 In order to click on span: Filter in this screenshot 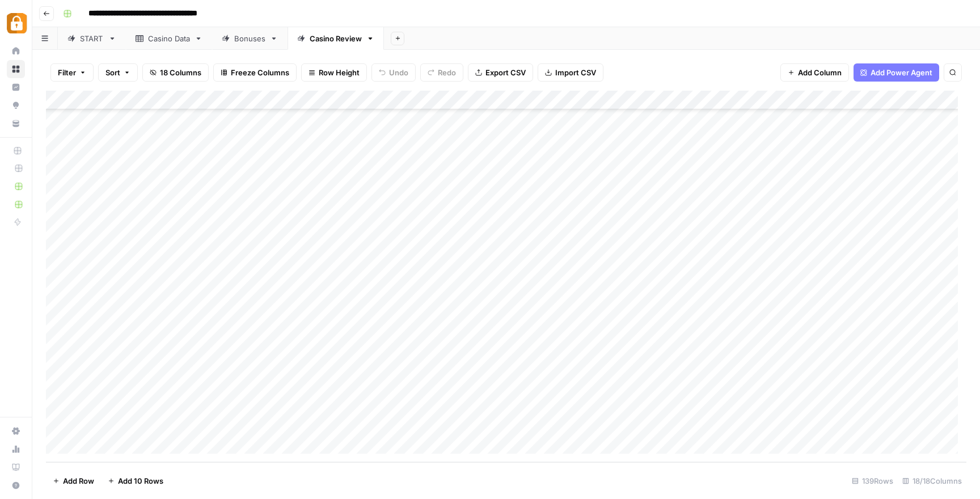, I will do `click(67, 73)`.